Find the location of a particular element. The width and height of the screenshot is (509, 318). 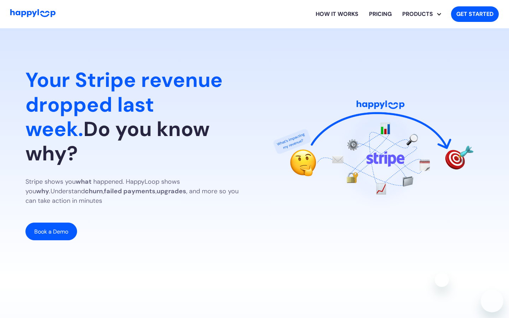

a: Learn how HappyLoop works is located at coordinates (337, 14).